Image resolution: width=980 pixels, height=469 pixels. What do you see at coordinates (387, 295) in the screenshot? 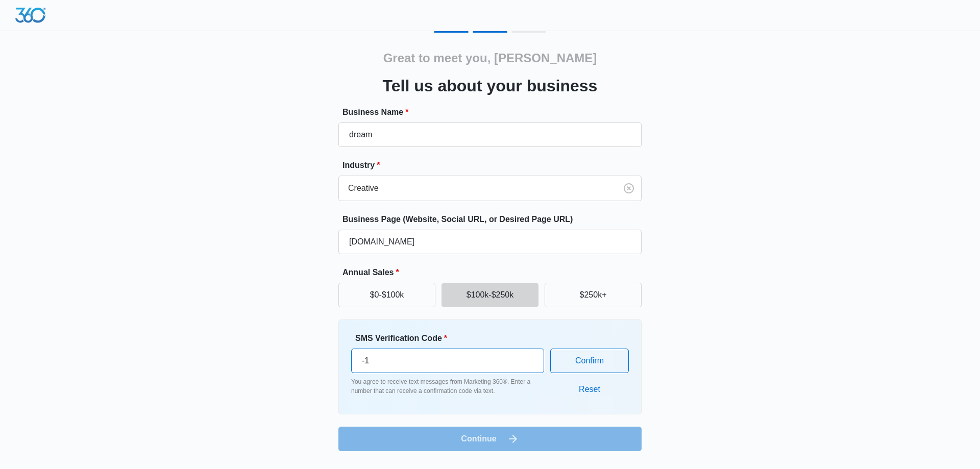
I see `button: $0-$100k` at bounding box center [387, 295].